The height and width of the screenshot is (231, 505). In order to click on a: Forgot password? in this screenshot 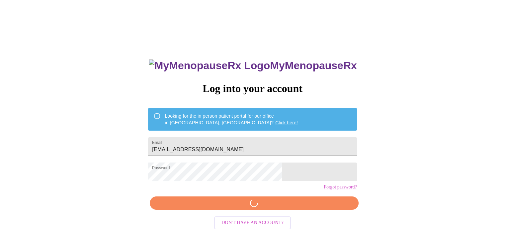, I will do `click(340, 187)`.